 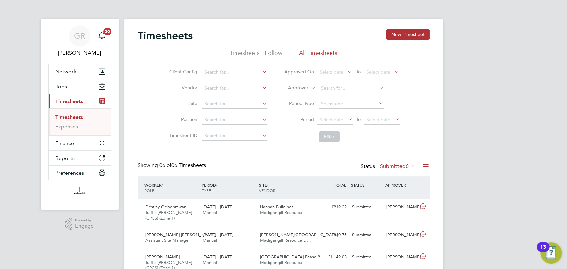 What do you see at coordinates (69, 101) in the screenshot?
I see `span: Timesheets` at bounding box center [69, 101].